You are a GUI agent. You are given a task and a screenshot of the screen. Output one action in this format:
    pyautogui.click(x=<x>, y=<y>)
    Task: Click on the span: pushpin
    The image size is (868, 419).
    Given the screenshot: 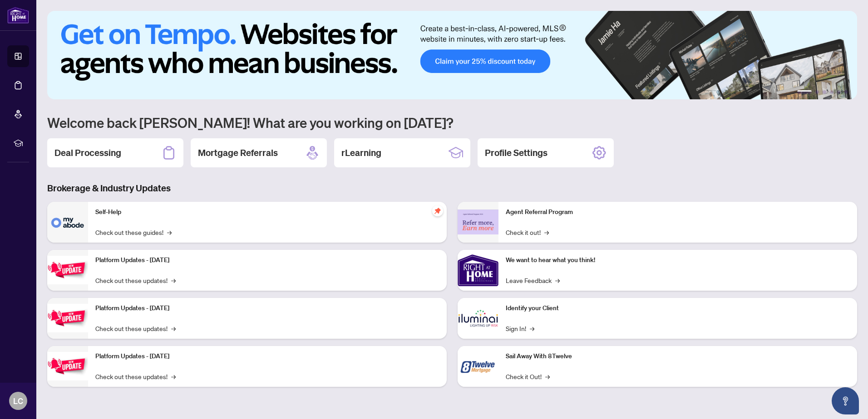 What is the action you would take?
    pyautogui.click(x=437, y=211)
    